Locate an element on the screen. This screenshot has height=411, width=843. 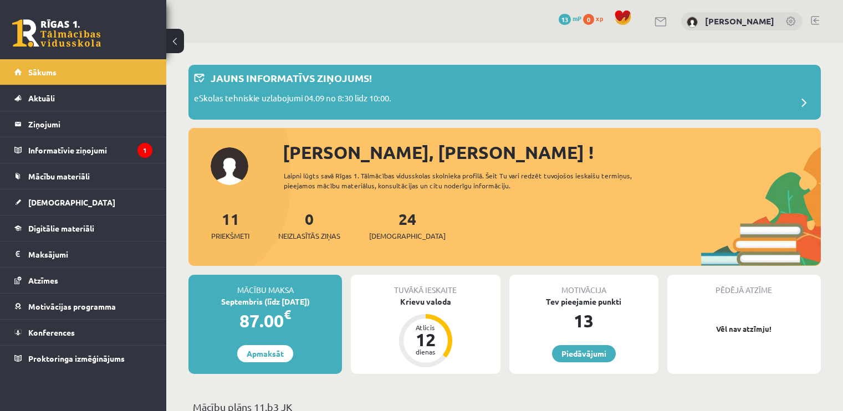
span: Motivācijas programma is located at coordinates (72, 306).